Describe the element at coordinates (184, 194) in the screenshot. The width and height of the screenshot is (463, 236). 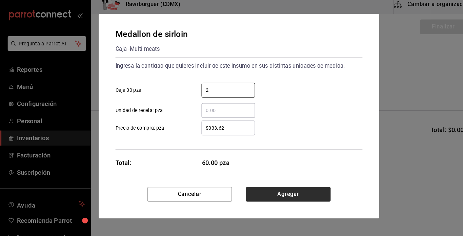
I see `button: Cancelar` at that location.